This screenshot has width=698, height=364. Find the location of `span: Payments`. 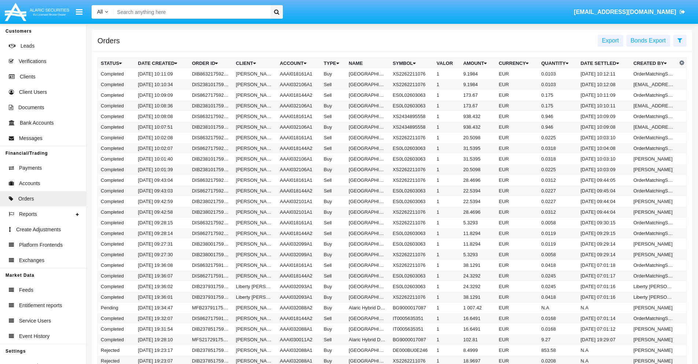

span: Payments is located at coordinates (30, 168).